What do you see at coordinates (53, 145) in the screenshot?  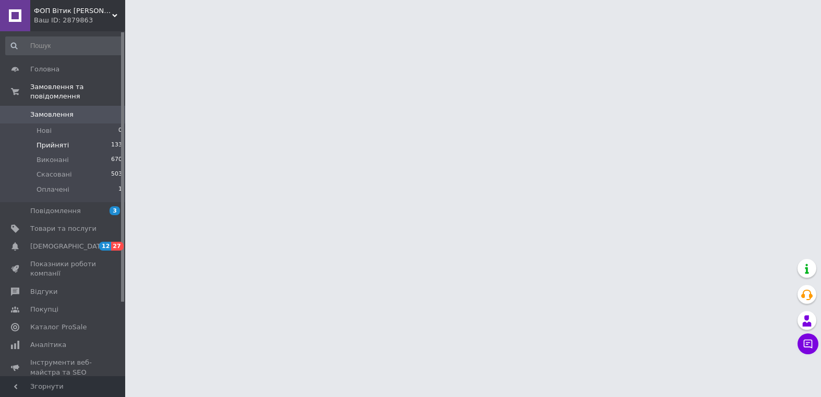 I see `span: Прийняті` at bounding box center [53, 145].